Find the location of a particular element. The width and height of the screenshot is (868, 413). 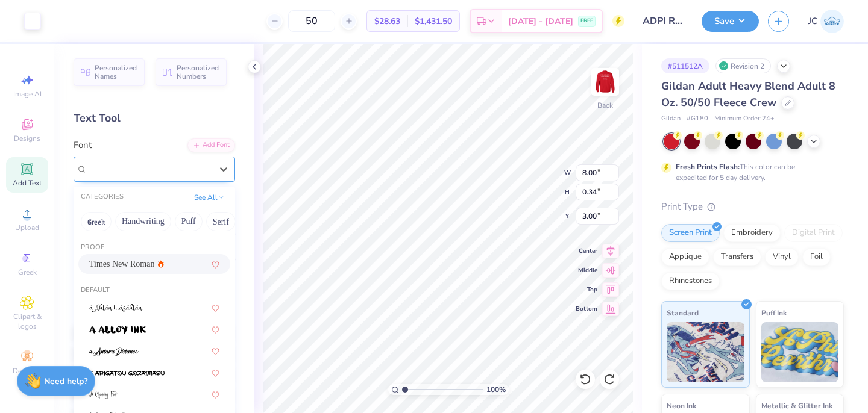

span: Decorate is located at coordinates (27, 371).